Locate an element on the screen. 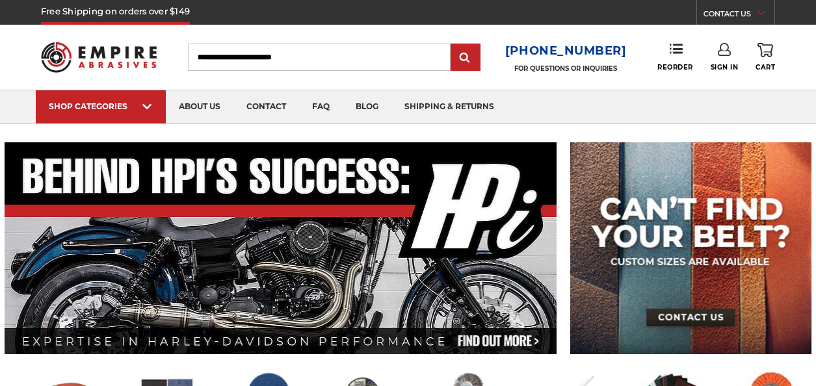  a: Banner for an interview featuring Horsepower Inc who makes Harley performance upgrades featured o... is located at coordinates (280, 248).